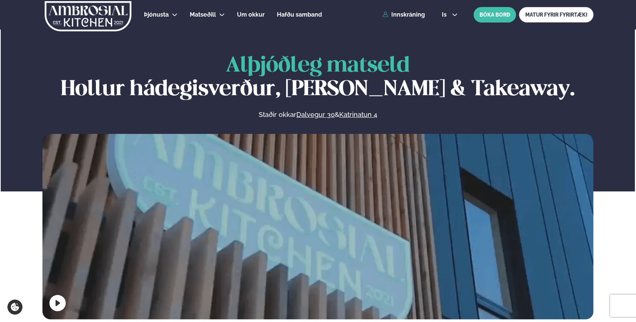 The height and width of the screenshot is (322, 636). I want to click on span: Um okkur, so click(251, 14).